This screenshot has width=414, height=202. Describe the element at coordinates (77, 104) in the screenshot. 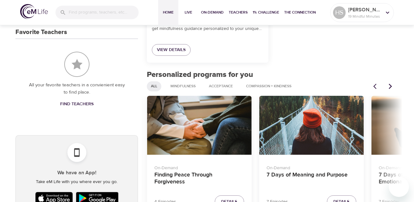

I see `span: Find Teachers` at that location.